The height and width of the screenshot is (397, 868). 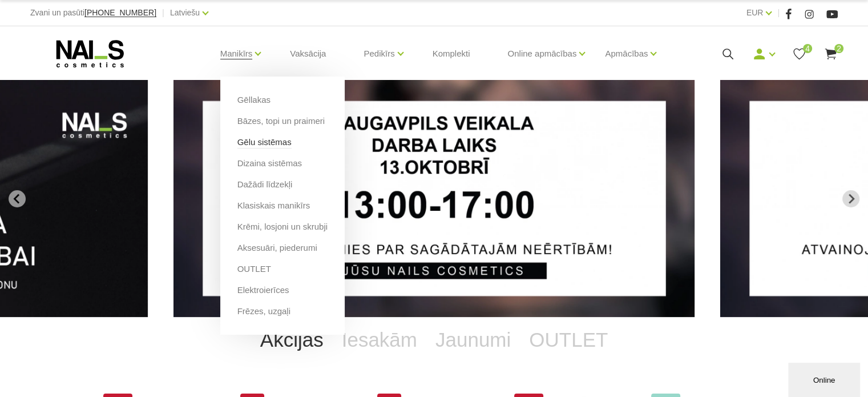 What do you see at coordinates (839, 49) in the screenshot?
I see `span: 2` at bounding box center [839, 49].